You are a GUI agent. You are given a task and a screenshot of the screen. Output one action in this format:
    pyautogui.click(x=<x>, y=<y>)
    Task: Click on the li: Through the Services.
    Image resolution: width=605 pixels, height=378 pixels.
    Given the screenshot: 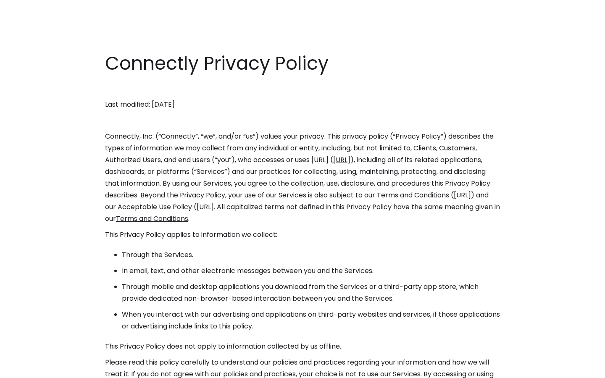 What is the action you would take?
    pyautogui.click(x=311, y=255)
    